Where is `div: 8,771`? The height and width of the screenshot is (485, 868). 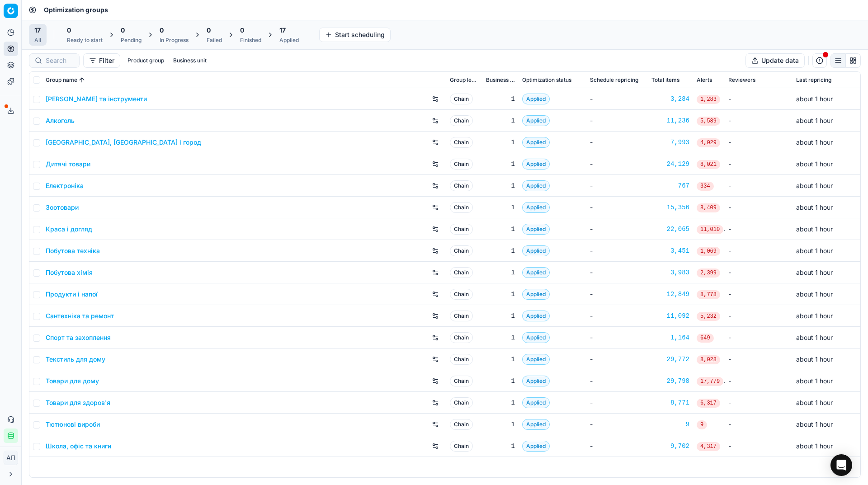 div: 8,771 is located at coordinates (670, 403).